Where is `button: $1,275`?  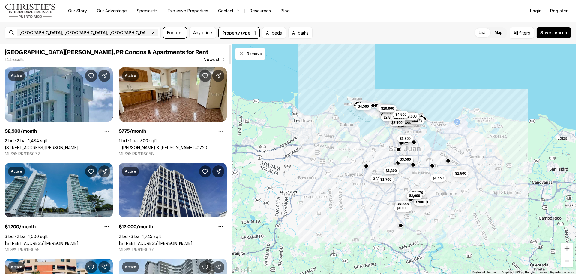 button: $1,275 is located at coordinates (417, 120).